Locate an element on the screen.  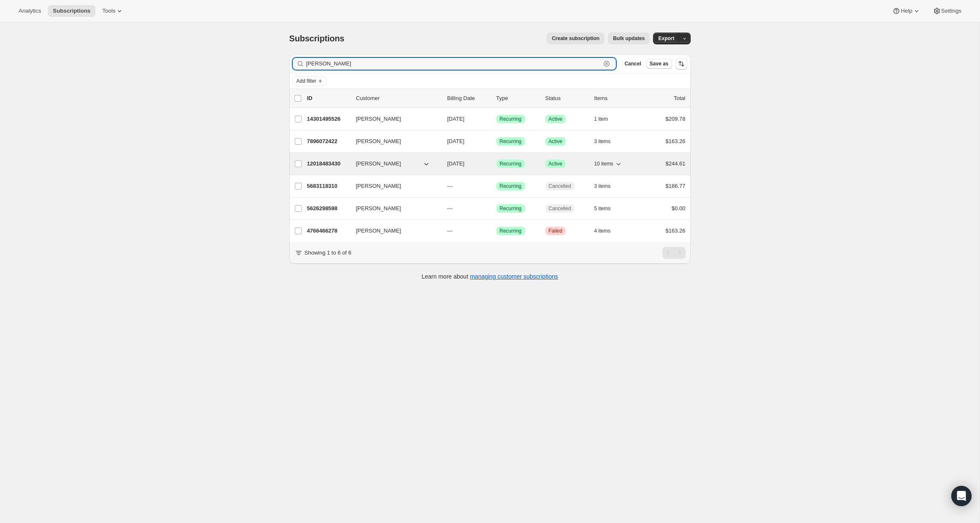
nav: Pagination is located at coordinates (674, 253).